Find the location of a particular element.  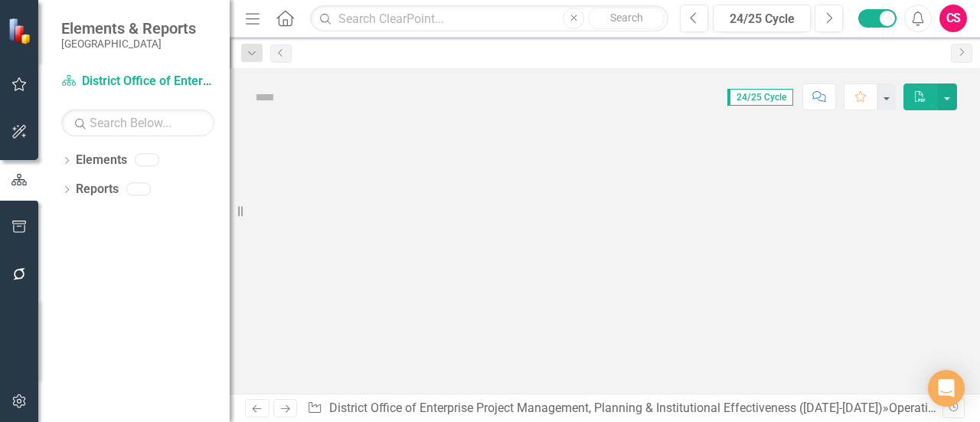

button: 24/25 Cycle is located at coordinates (762, 19).